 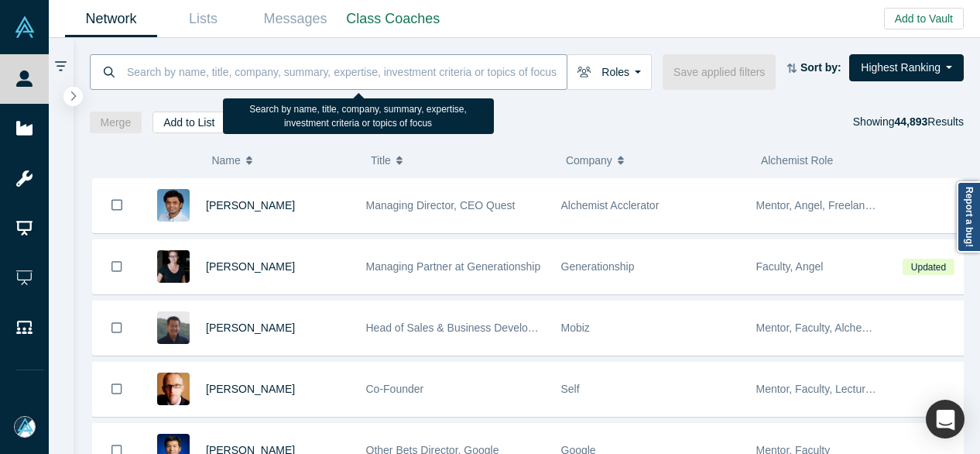 What do you see at coordinates (381, 160) in the screenshot?
I see `span: Title` at bounding box center [381, 160].